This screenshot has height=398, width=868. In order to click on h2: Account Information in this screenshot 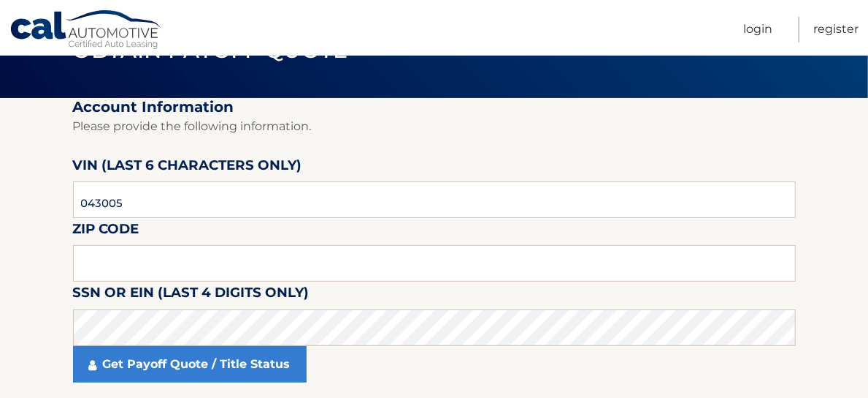, I will do `click(435, 107)`.